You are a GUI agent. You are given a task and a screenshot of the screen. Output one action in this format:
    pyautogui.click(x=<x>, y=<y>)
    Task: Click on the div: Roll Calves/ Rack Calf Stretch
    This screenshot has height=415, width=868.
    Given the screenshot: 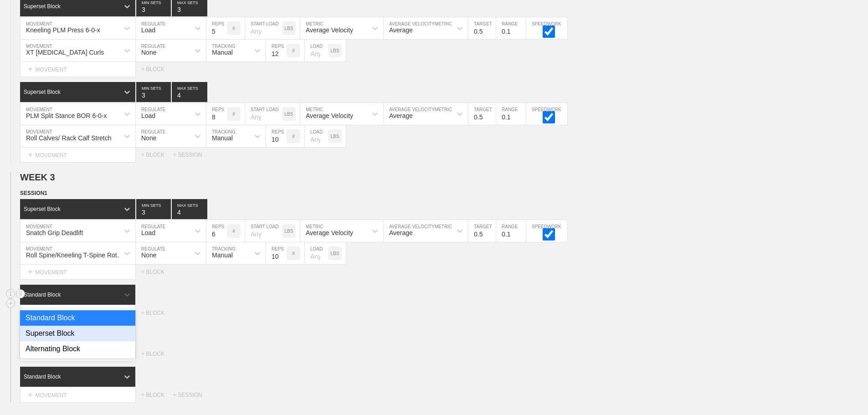 What is the action you would take?
    pyautogui.click(x=69, y=138)
    